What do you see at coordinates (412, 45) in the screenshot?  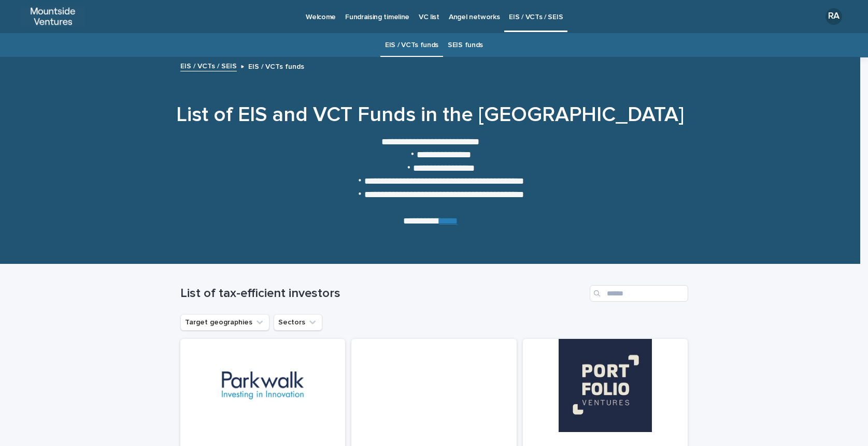 I see `a: EIS / VCTs funds` at bounding box center [412, 45].